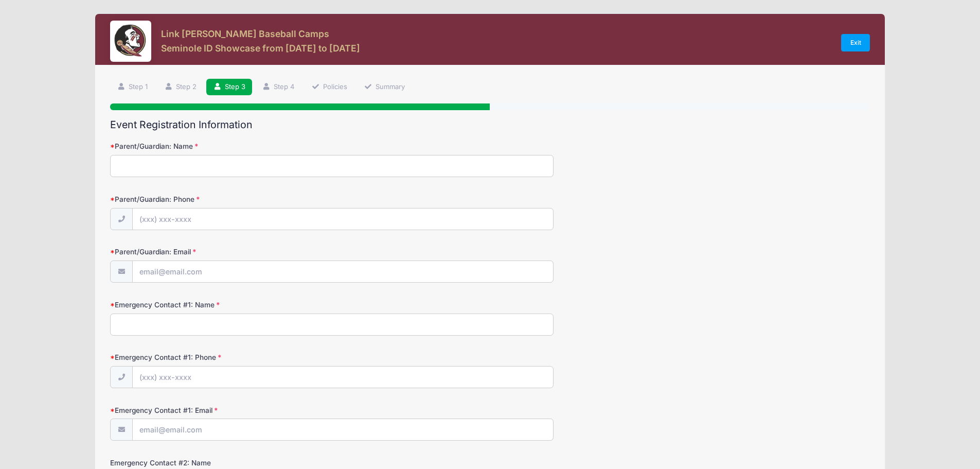 Image resolution: width=980 pixels, height=469 pixels. Describe the element at coordinates (229, 87) in the screenshot. I see `a: Step 3` at that location.